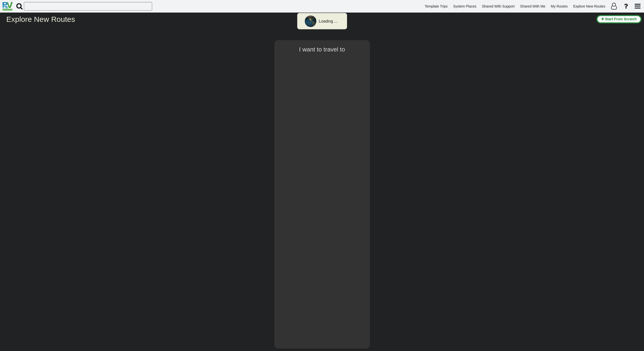  Describe the element at coordinates (328, 21) in the screenshot. I see `div: Loading ...` at that location.